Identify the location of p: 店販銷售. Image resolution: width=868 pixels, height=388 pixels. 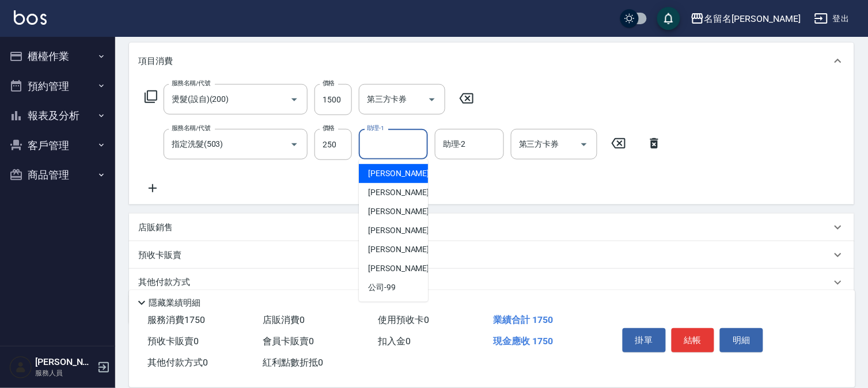
(156, 227).